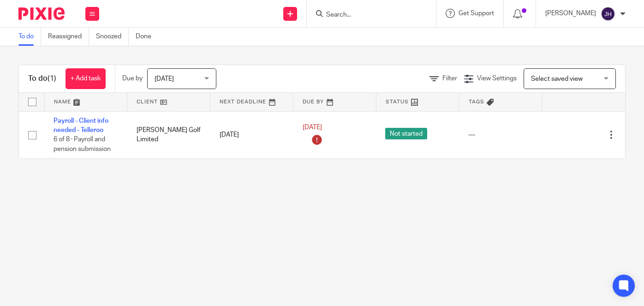  I want to click on span: Filter, so click(450, 78).